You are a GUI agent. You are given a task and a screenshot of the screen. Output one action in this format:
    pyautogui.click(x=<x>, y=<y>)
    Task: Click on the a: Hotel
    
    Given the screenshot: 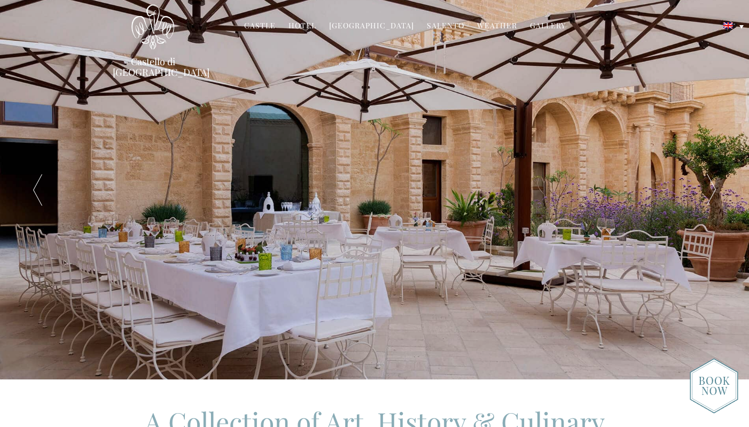 What is the action you would take?
    pyautogui.click(x=302, y=26)
    